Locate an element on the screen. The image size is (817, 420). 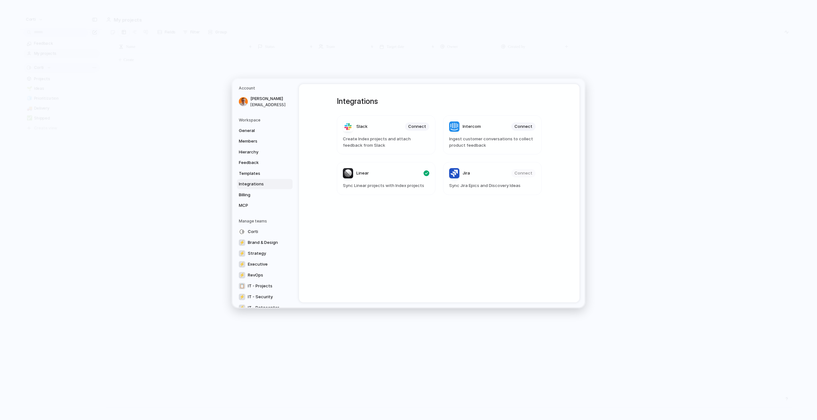
a: 📋IT - Projects is located at coordinates (266, 286).